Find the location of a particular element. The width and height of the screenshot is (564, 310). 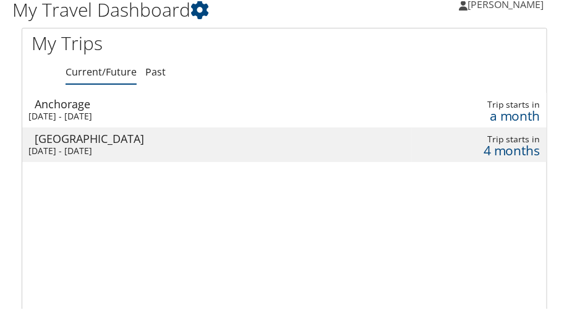

a: Current/Future is located at coordinates (101, 70).